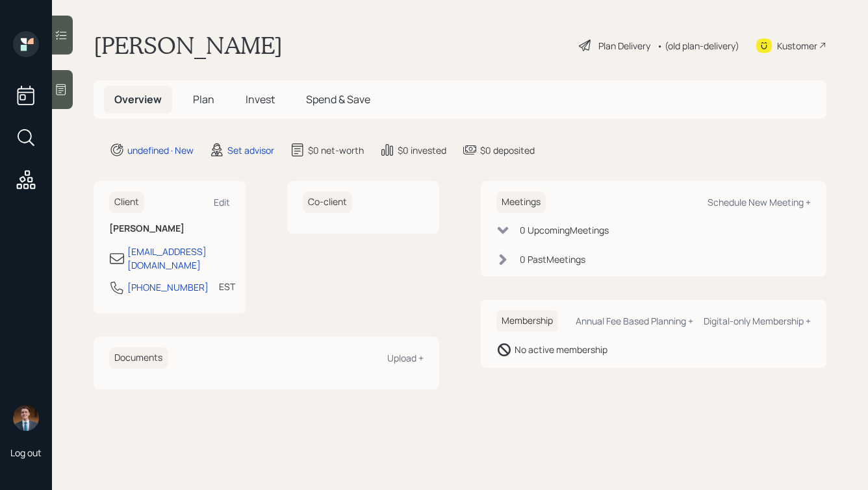 This screenshot has width=868, height=490. What do you see at coordinates (563, 230) in the screenshot?
I see `div: 0 Upcoming Meeting s` at bounding box center [563, 230].